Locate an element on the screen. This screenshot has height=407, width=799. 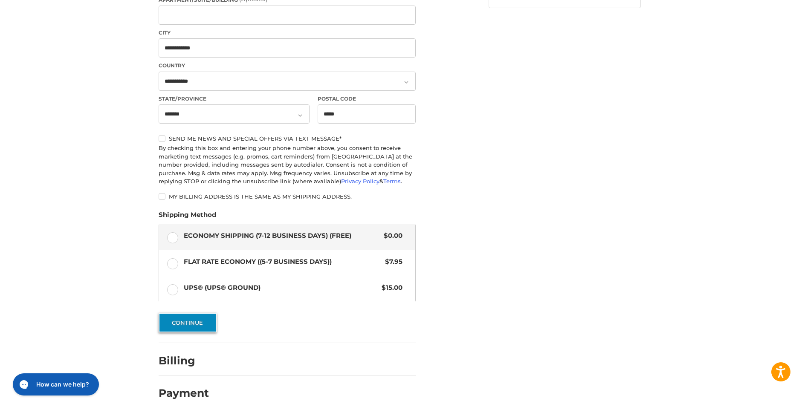
legend: Shipping Method is located at coordinates (187, 217).